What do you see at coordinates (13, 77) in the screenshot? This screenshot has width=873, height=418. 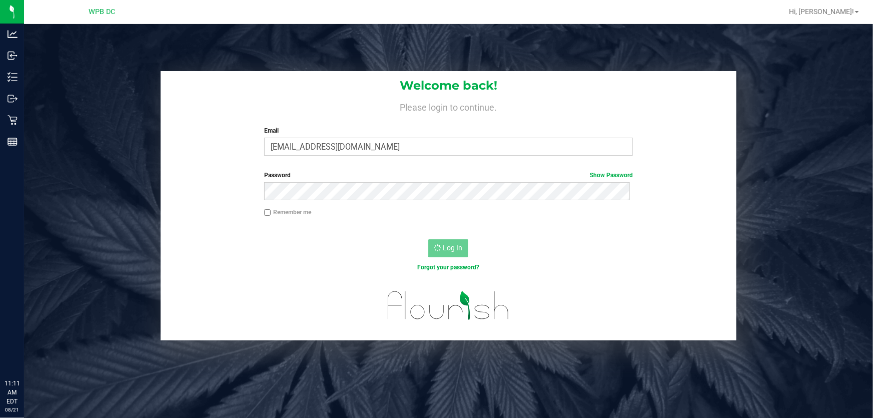 I see `inline-svg: Inventory` at bounding box center [13, 77].